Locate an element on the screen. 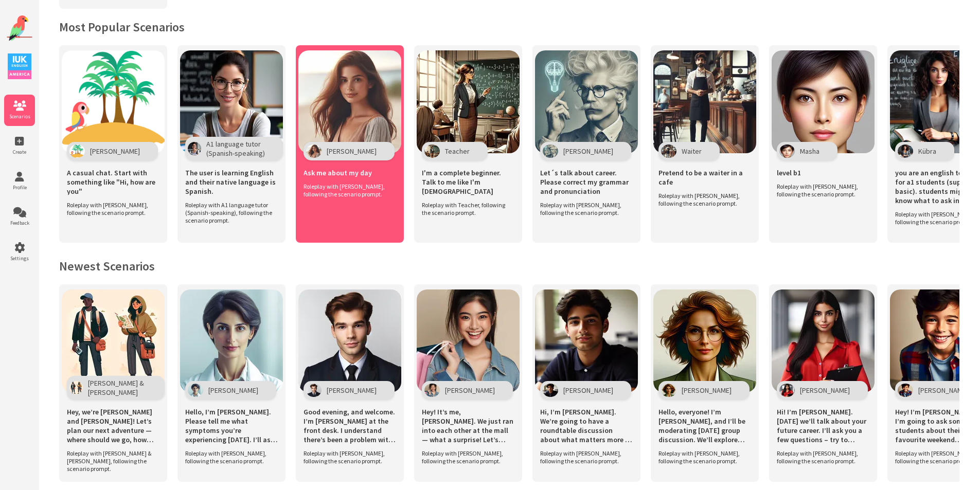 This screenshot has height=490, width=980. span: Settings is located at coordinates (19, 258).